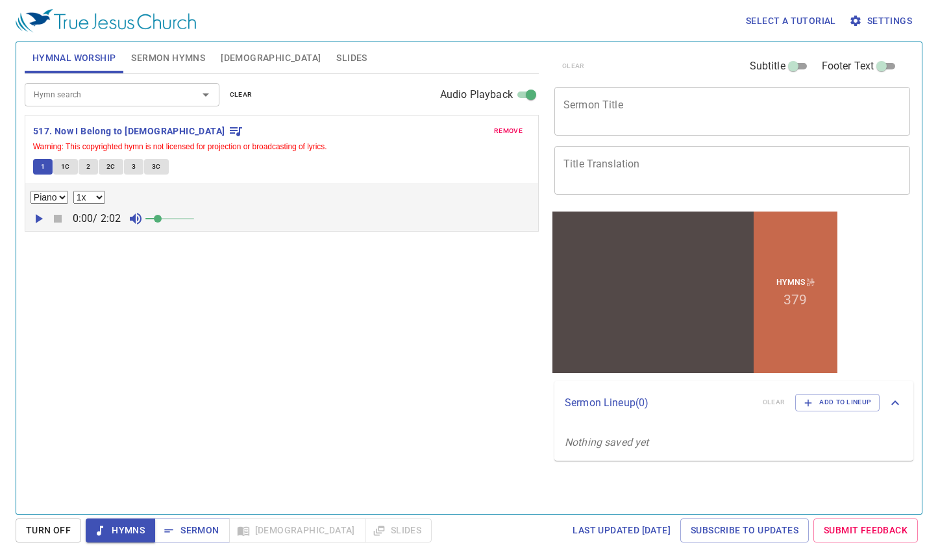  I want to click on button: remove, so click(508, 131).